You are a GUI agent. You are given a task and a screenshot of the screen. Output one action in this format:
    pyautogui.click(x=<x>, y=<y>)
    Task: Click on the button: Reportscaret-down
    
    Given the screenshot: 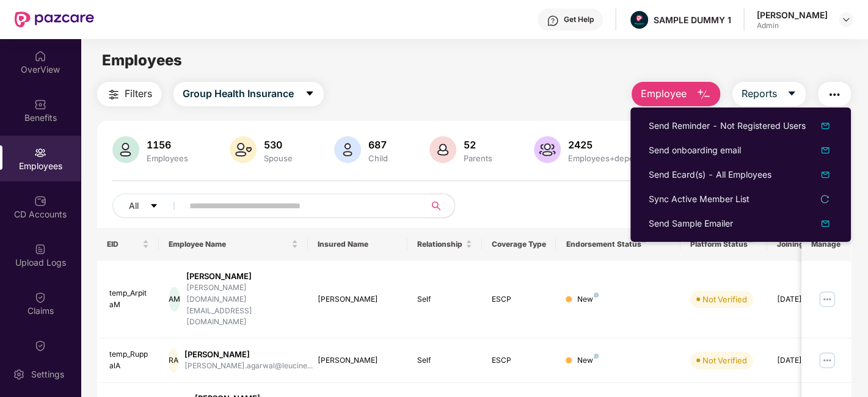 What is the action you would take?
    pyautogui.click(x=769, y=94)
    